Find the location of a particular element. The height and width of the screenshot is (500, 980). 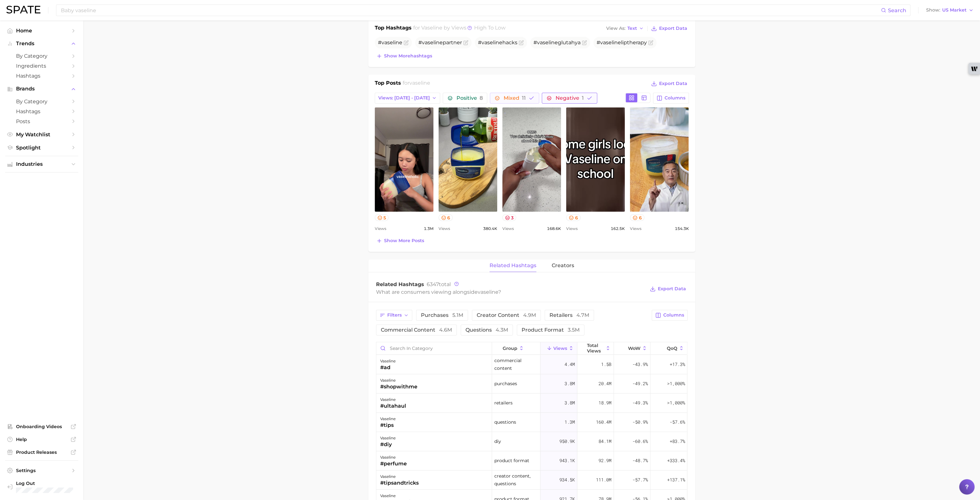

span: commercial content is located at coordinates (417, 330).